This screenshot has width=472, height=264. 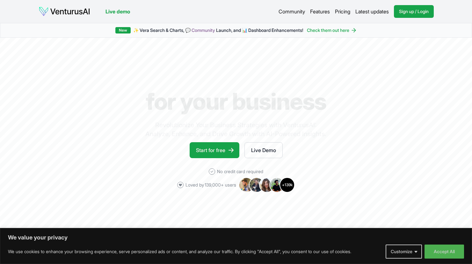 I want to click on div: New, so click(x=123, y=30).